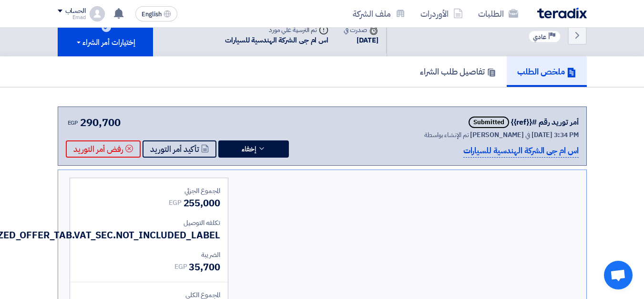 The image size is (644, 299). I want to click on span: في, so click(528, 135).